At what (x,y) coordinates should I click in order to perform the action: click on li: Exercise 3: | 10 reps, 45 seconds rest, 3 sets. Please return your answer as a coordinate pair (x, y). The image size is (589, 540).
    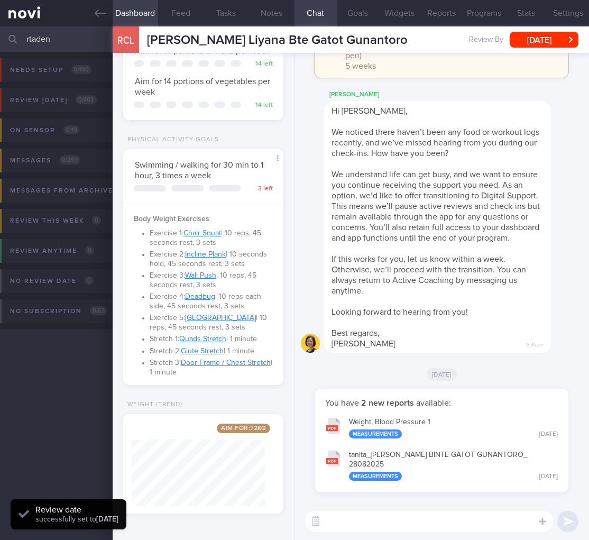
    Looking at the image, I should click on (211, 279).